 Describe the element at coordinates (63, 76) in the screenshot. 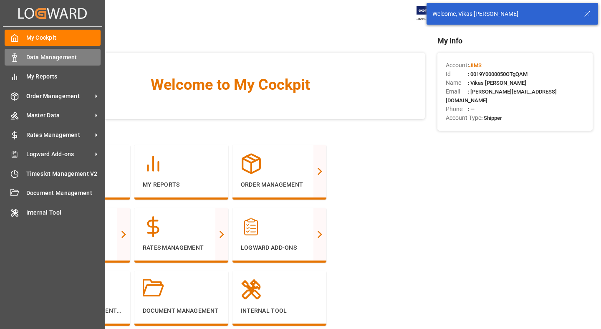

I see `span: My Reports` at that location.